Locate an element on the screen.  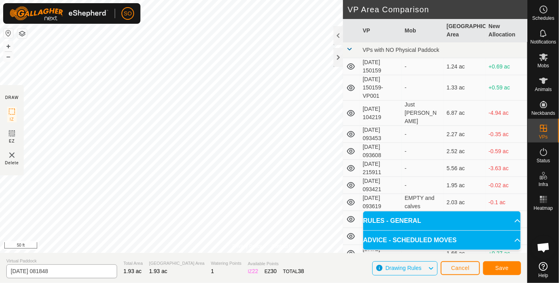
button: Map Layers is located at coordinates (22, 34).